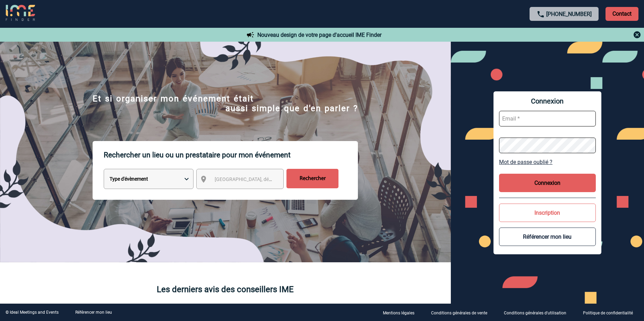  What do you see at coordinates (622, 14) in the screenshot?
I see `p: Contact` at bounding box center [622, 14].